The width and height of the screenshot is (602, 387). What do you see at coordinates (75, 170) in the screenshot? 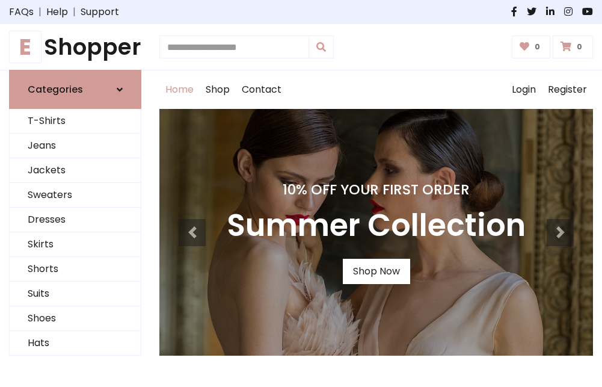
I see `a: Jackets` at bounding box center [75, 170].